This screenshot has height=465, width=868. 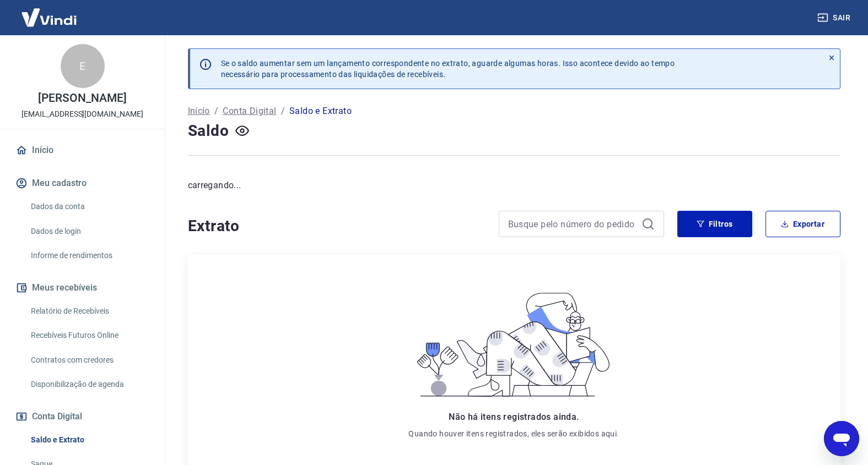 I want to click on a: Saldo e Extrato, so click(x=88, y=439).